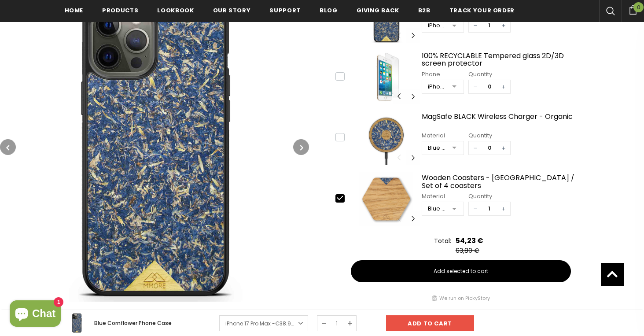  I want to click on span: B2B, so click(424, 10).